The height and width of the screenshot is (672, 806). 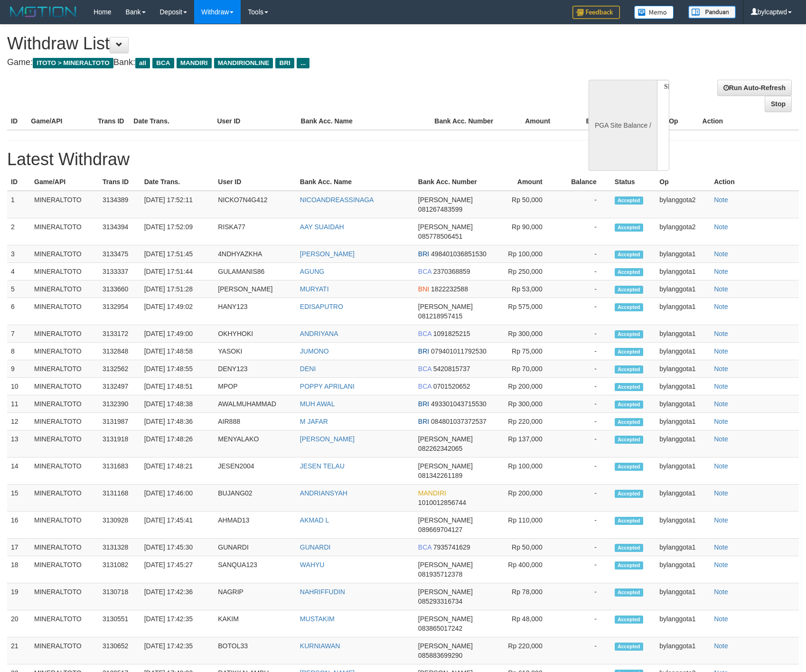 What do you see at coordinates (531, 121) in the screenshot?
I see `th: Amount` at bounding box center [531, 121].